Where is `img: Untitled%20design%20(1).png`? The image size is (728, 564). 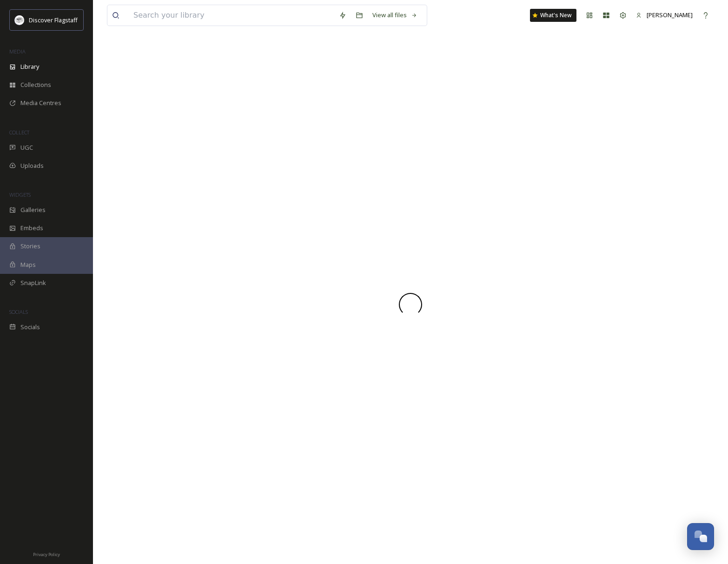
img: Untitled%20design%20(1).png is located at coordinates (20, 20).